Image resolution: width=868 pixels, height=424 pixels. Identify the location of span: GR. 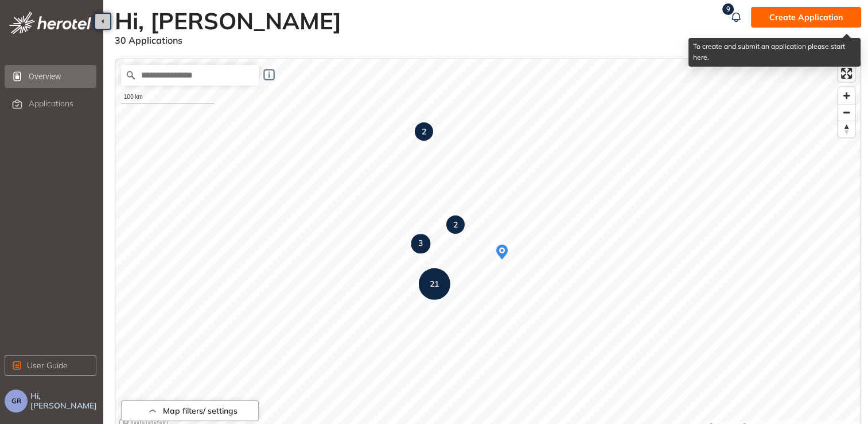
(16, 401).